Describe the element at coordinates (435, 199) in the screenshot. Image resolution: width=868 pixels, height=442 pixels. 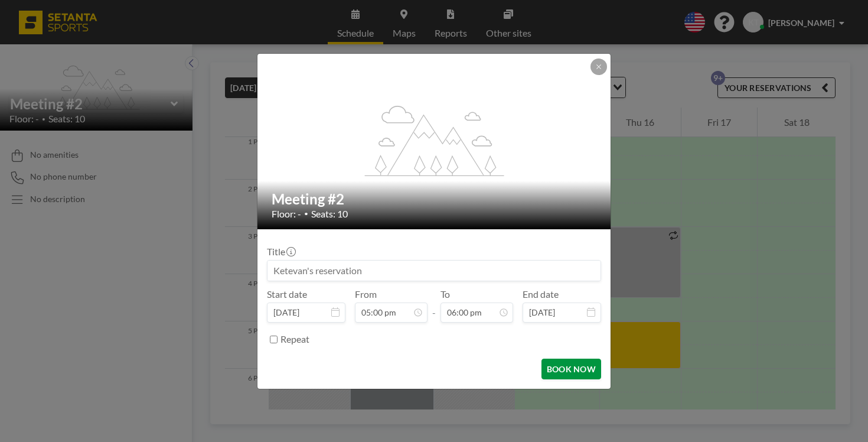
I see `h2: Meeting #2` at that location.